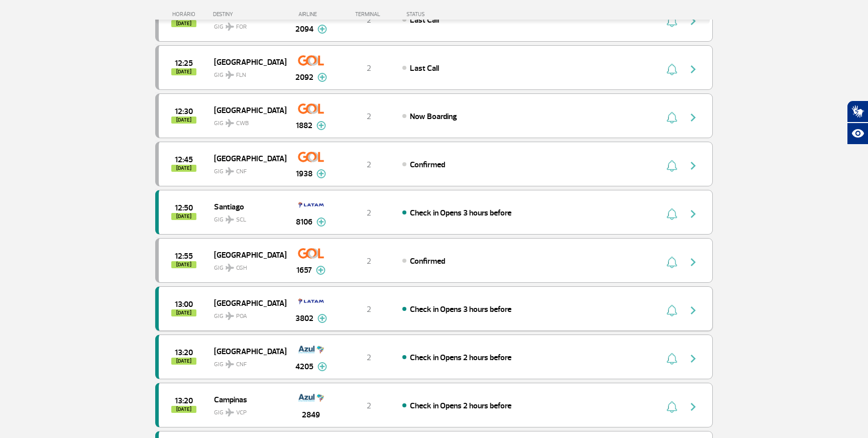  I want to click on button: Abrir tradutor de língua de sinais., so click(857, 112).